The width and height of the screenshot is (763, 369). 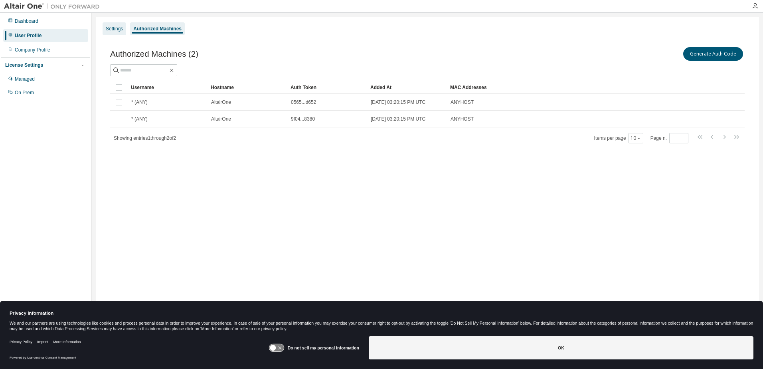 What do you see at coordinates (247, 87) in the screenshot?
I see `div: Hostname` at bounding box center [247, 87].